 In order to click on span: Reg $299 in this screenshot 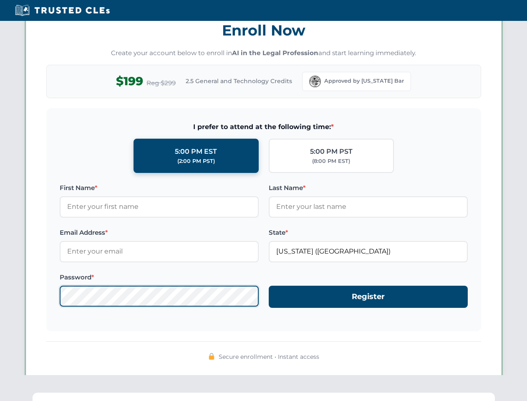, I will do `click(161, 83)`.